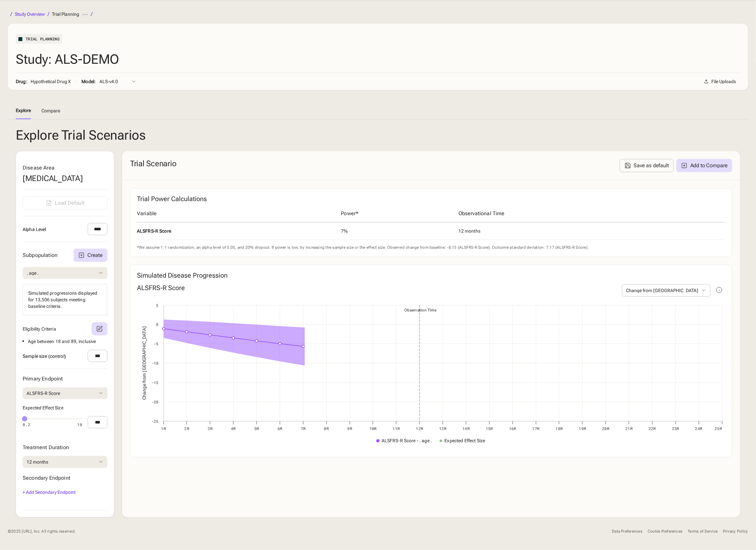  What do you see at coordinates (606, 428) in the screenshot?
I see `text: 20m` at bounding box center [606, 428].